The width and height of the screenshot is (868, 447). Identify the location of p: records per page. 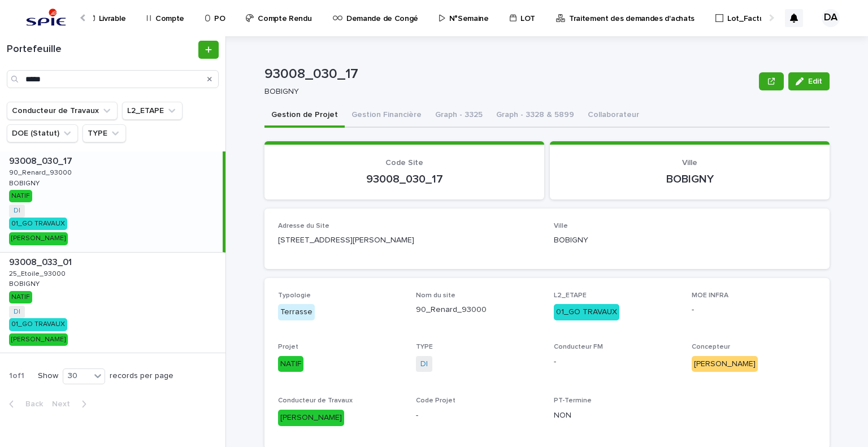
(142, 376).